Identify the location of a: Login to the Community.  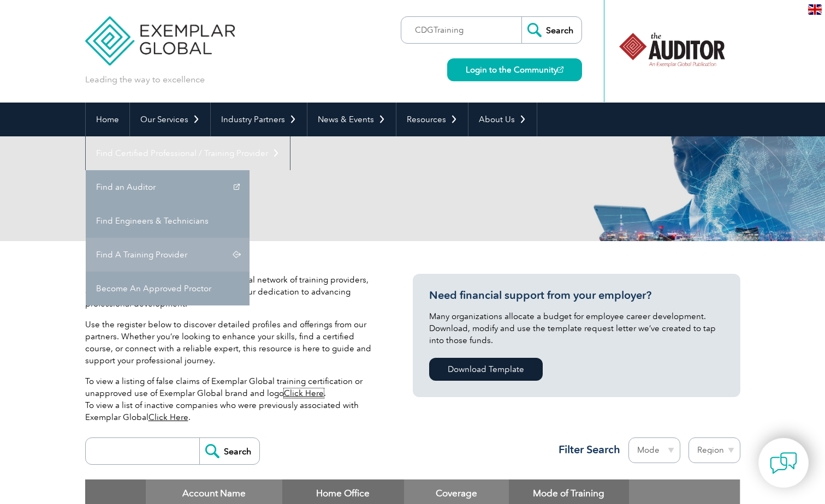
(514, 70).